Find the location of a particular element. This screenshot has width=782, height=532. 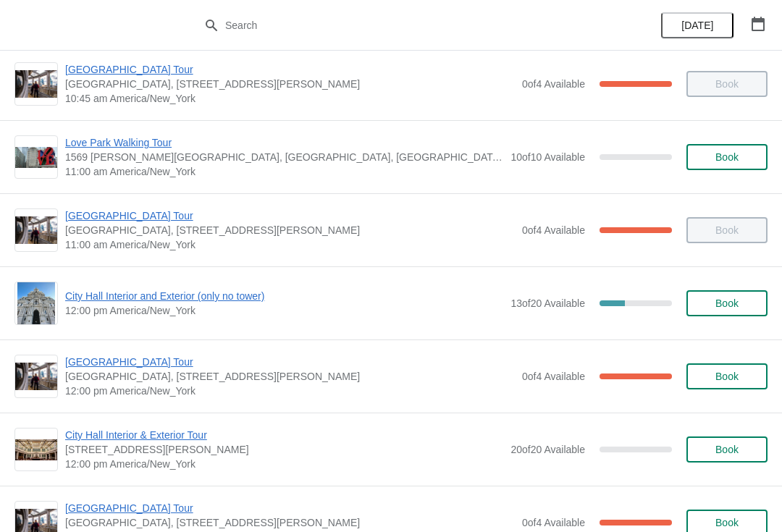

img: City Hall Interior and Exterior (only no tower) | | 12:00 pm America/New_York is located at coordinates (36, 303).